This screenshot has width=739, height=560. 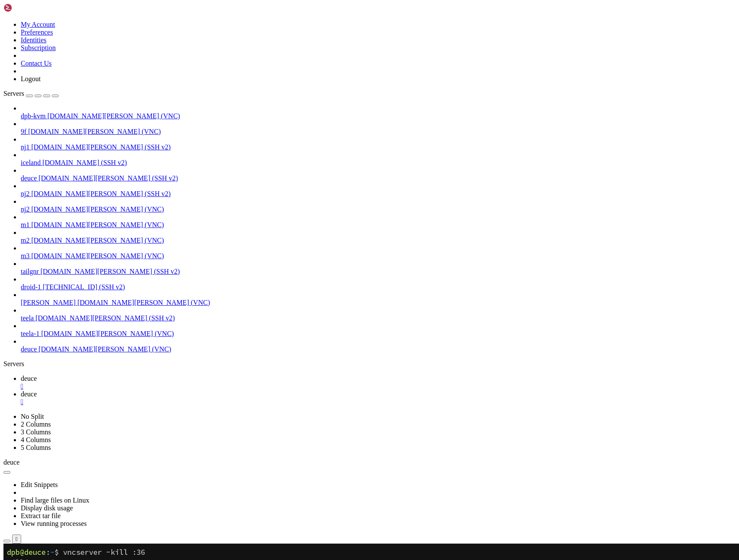 I want to click on x-row: tcp LISTEN 0 5 [::]:5936 [::]:* users:(("Xtigervnc",pid=127939,fd, so click(x=315, y=112).